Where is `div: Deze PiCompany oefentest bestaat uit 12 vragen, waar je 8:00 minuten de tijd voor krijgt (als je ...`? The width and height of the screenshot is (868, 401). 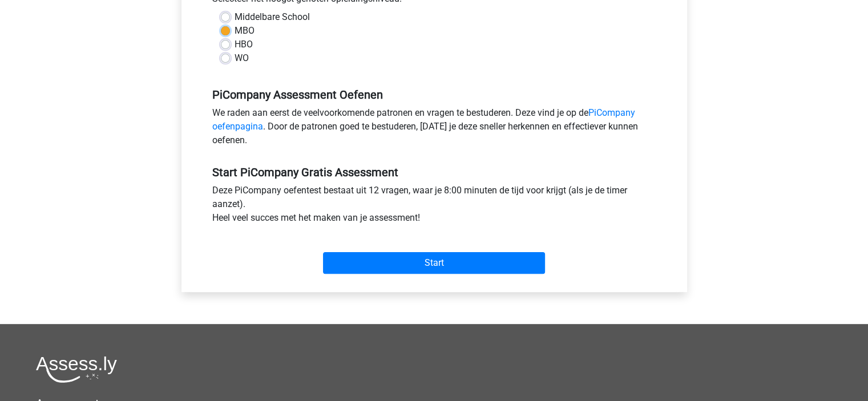 div: Deze PiCompany oefentest bestaat uit 12 vragen, waar je 8:00 minuten de tijd voor krijgt (als je ... is located at coordinates (435, 206).